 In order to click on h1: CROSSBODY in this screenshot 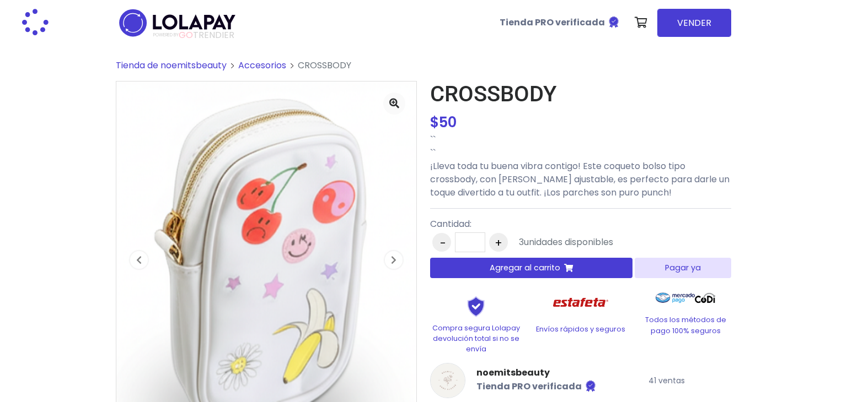, I will do `click(581, 94)`.